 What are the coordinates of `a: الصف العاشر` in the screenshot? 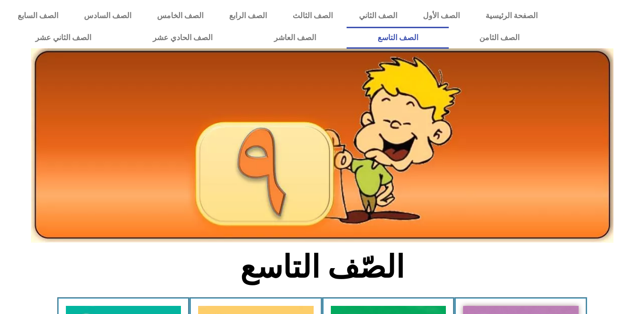 It's located at (295, 37).